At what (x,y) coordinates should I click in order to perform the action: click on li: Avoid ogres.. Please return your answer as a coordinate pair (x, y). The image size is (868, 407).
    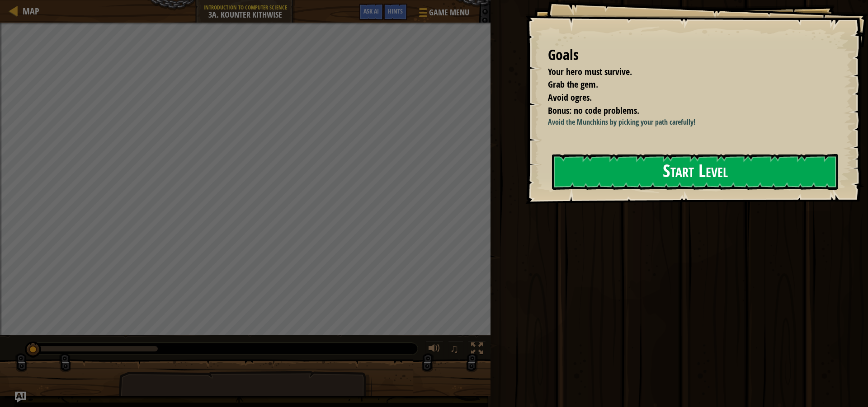
    Looking at the image, I should click on (685, 98).